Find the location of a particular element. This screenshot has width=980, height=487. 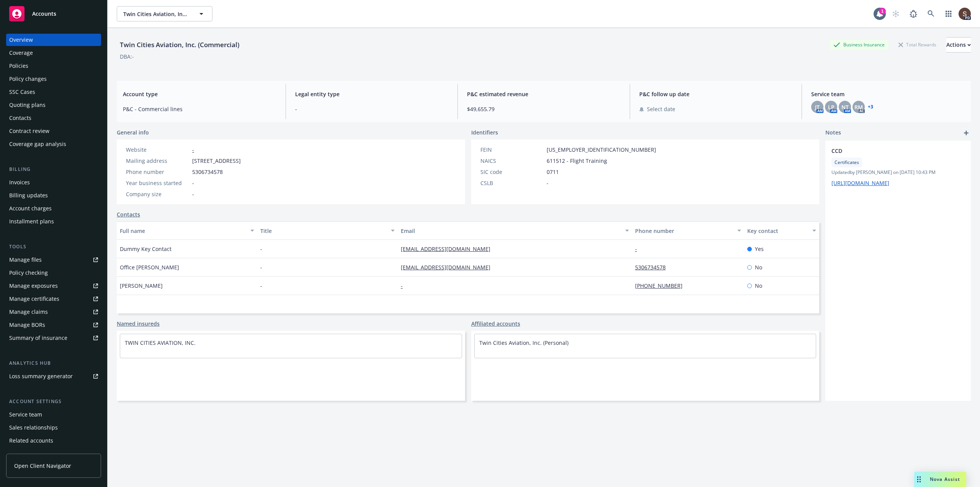

a: Installment plans is located at coordinates (54, 222).